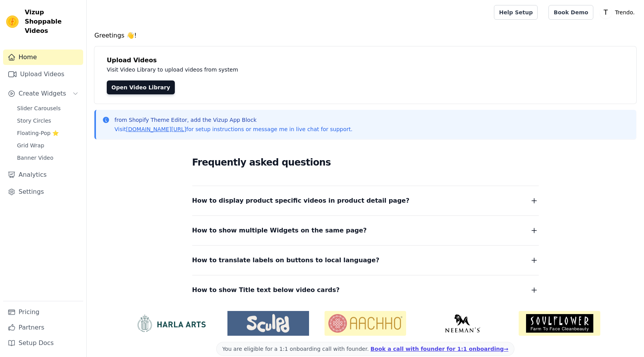 The image size is (644, 357). Describe the element at coordinates (48, 133) in the screenshot. I see `a: Floating-Pop ⭐` at that location.